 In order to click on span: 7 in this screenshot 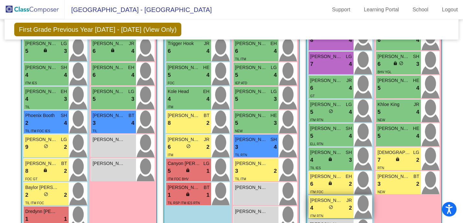, I will do `click(312, 64)`.